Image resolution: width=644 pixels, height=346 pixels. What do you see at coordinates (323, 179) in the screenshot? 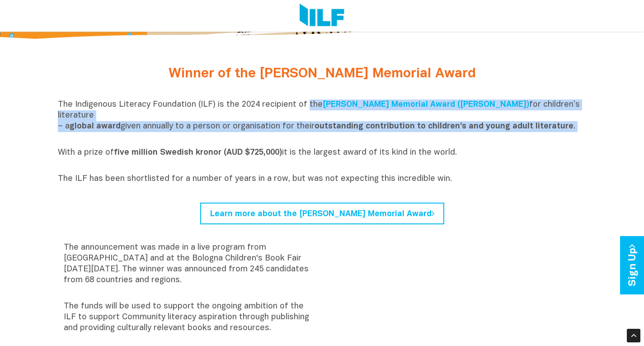
I see `p: The ILF has been shortlisted for a number of years in a row, but was not expecting this incredibl...` at bounding box center [323, 179].